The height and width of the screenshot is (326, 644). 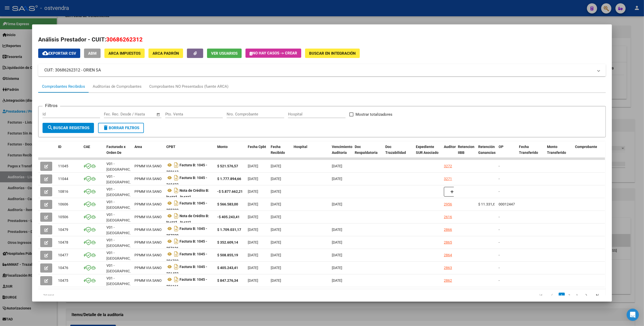 What do you see at coordinates (322, 39) in the screenshot?
I see `h2: Análisis Prestador - CUIT:` at bounding box center [322, 39].